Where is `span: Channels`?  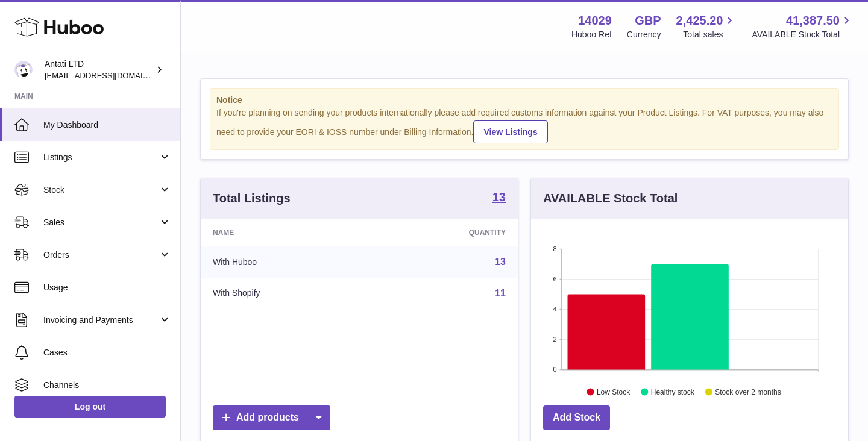
span: Channels is located at coordinates (107, 385).